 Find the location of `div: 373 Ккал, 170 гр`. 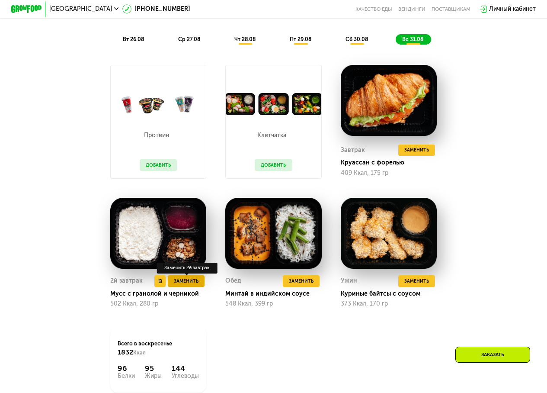

div: 373 Ккал, 170 гр is located at coordinates (389, 304).